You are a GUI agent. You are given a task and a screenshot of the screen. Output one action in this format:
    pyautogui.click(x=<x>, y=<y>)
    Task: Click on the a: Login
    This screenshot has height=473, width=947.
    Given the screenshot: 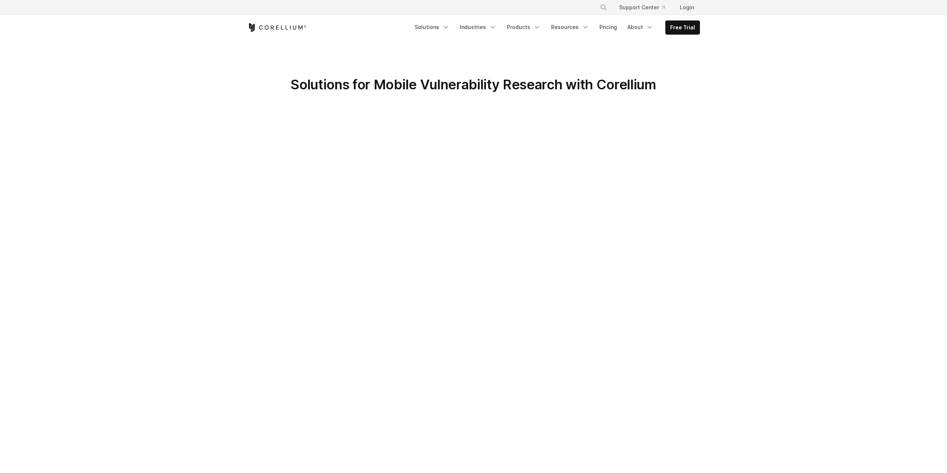 What is the action you would take?
    pyautogui.click(x=687, y=7)
    